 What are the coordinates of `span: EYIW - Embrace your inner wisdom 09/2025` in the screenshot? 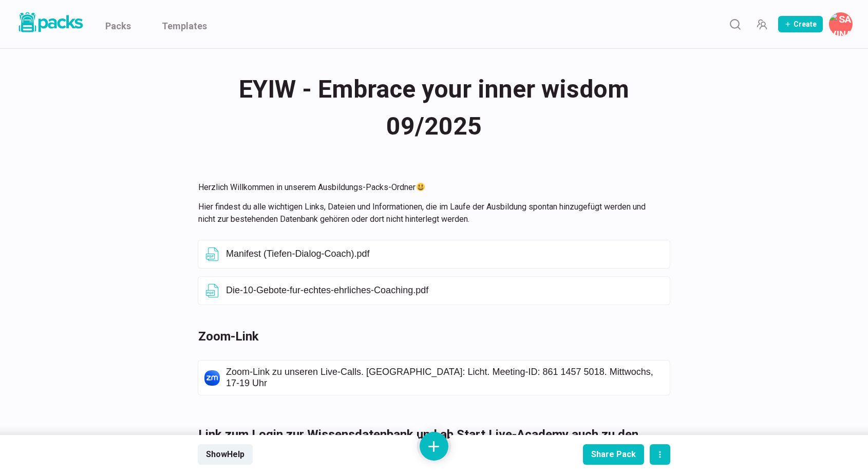 It's located at (434, 107).